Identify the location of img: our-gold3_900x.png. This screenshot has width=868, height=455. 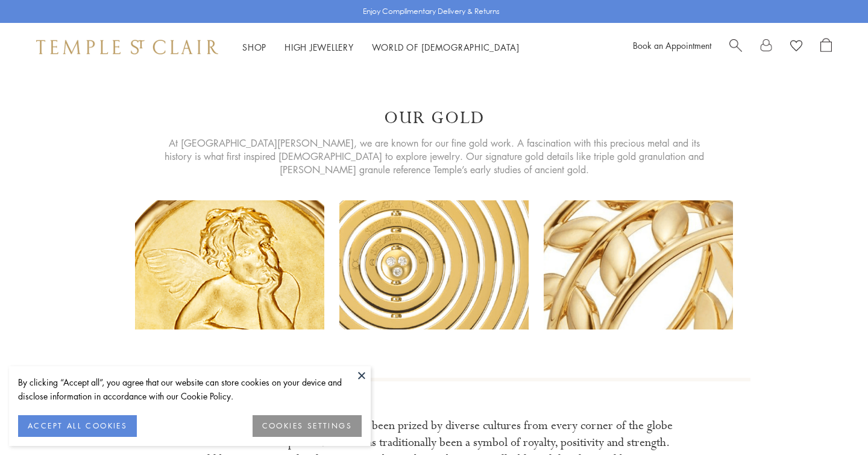
(639, 265).